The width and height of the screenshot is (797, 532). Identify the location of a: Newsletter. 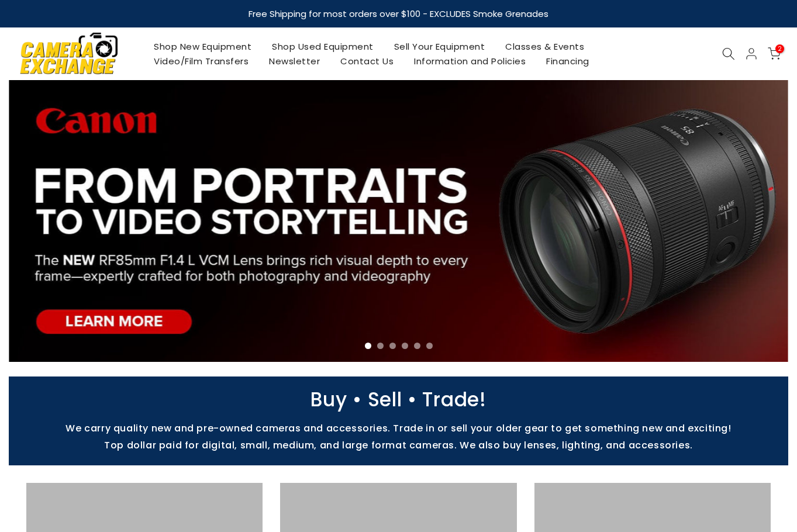
(295, 61).